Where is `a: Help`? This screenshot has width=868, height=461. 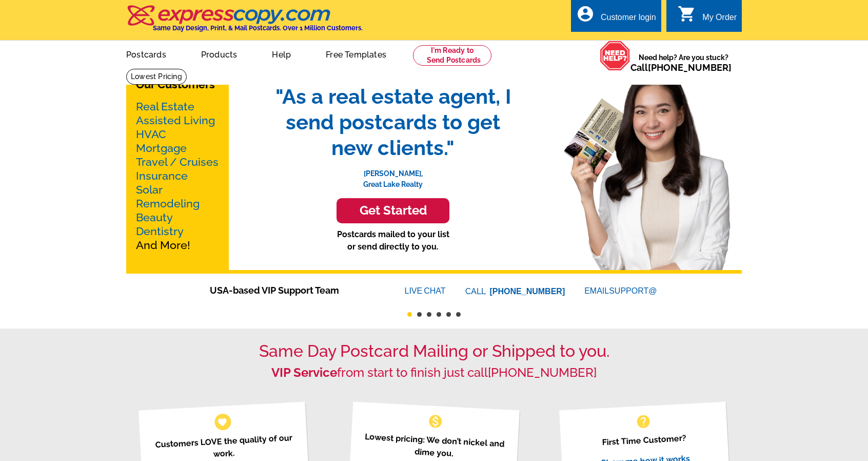
a: Help is located at coordinates (282, 54).